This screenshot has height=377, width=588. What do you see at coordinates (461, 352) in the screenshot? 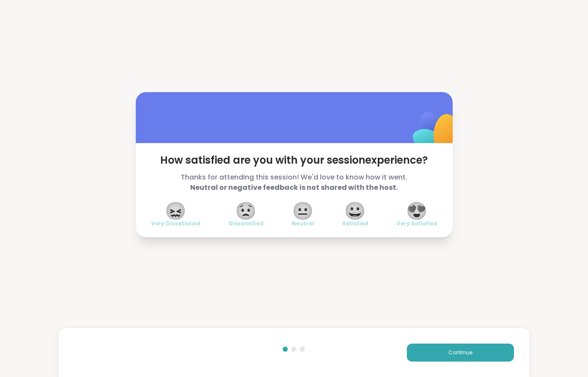
I see `button: Continue` at bounding box center [461, 352].